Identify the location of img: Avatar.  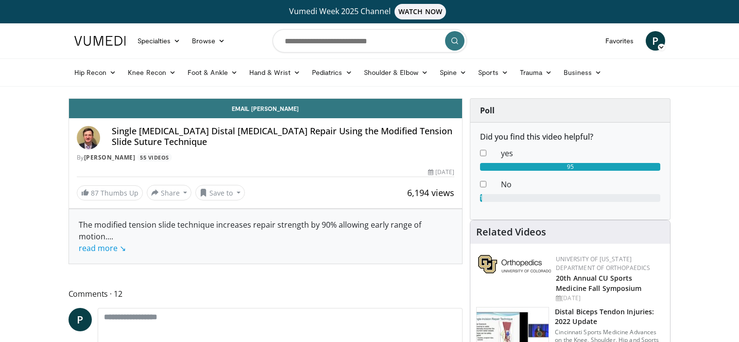
(88, 138).